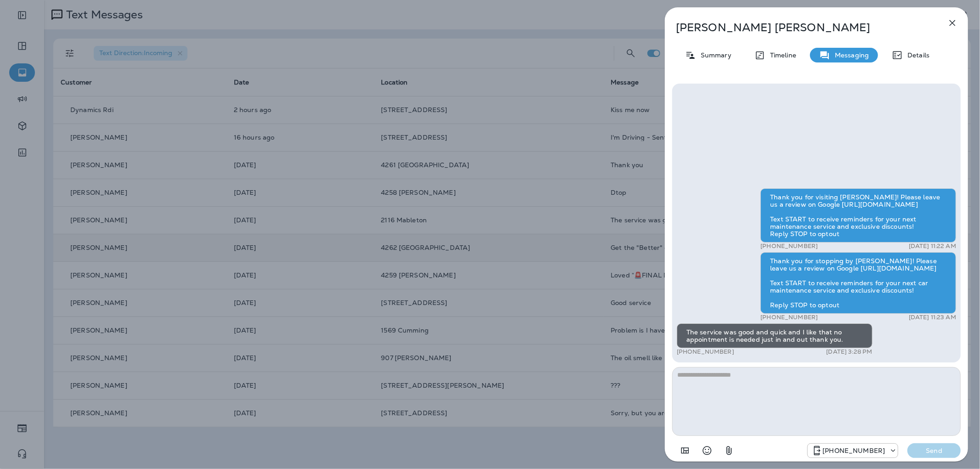  What do you see at coordinates (781, 55) in the screenshot?
I see `p: Timeline` at bounding box center [781, 55].